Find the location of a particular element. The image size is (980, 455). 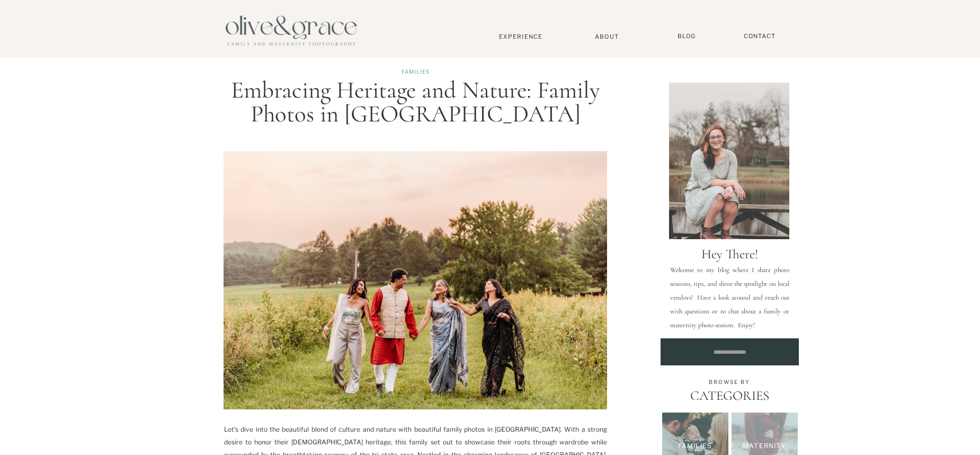

nav: Contact is located at coordinates (759, 36).